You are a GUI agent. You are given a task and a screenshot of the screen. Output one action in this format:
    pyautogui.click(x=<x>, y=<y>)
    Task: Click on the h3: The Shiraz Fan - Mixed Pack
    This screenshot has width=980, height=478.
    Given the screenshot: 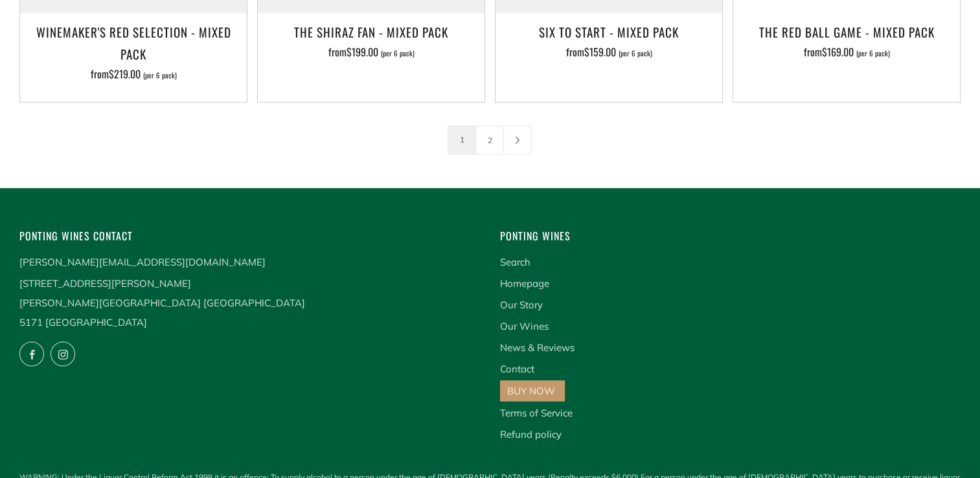 What is the action you would take?
    pyautogui.click(x=371, y=32)
    